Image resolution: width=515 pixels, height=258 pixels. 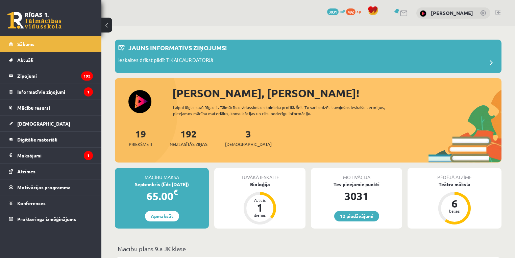 What do you see at coordinates (26, 171) in the screenshot?
I see `span: Atzīmes` at bounding box center [26, 171].